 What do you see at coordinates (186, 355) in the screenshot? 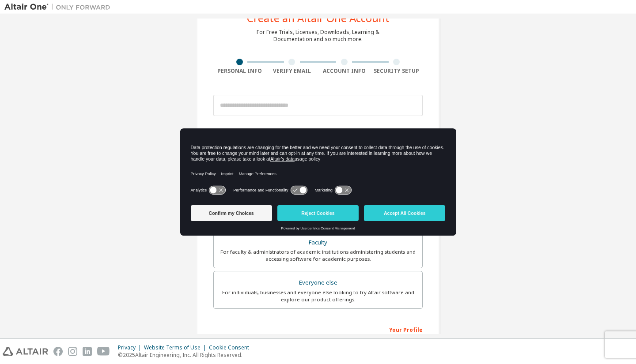
I see `p: © 2025 Altair Engineering, Inc. All Rights Reserved.` at bounding box center [186, 355].